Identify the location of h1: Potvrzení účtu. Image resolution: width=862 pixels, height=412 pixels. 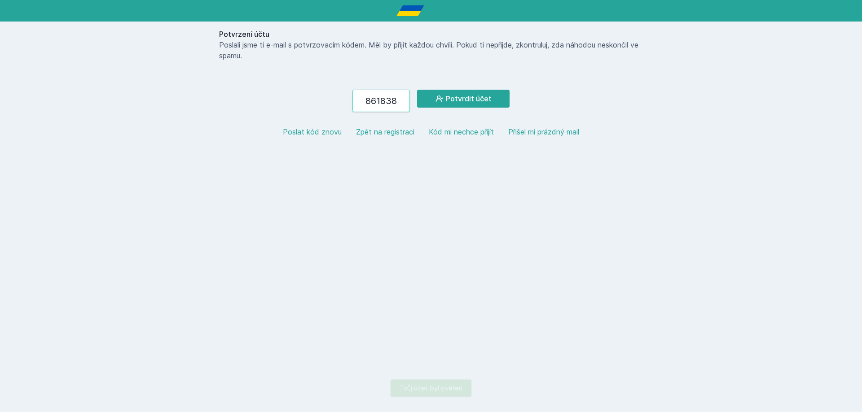
(431, 34).